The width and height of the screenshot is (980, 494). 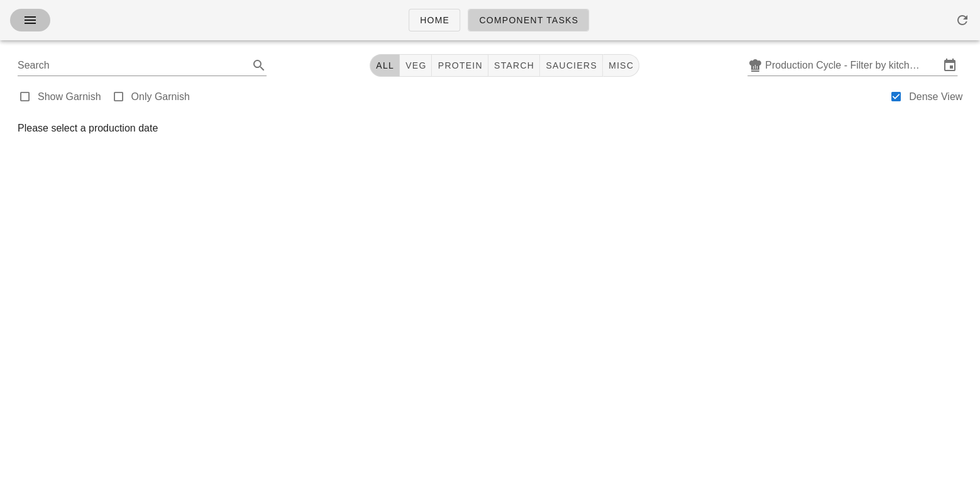 I want to click on span: Component Tasks, so click(x=529, y=20).